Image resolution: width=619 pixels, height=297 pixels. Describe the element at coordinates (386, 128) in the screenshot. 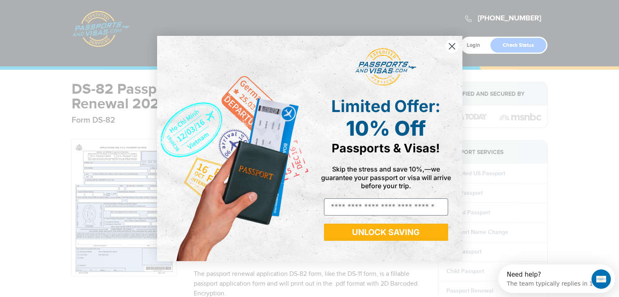

I see `span: 10% Off` at that location.